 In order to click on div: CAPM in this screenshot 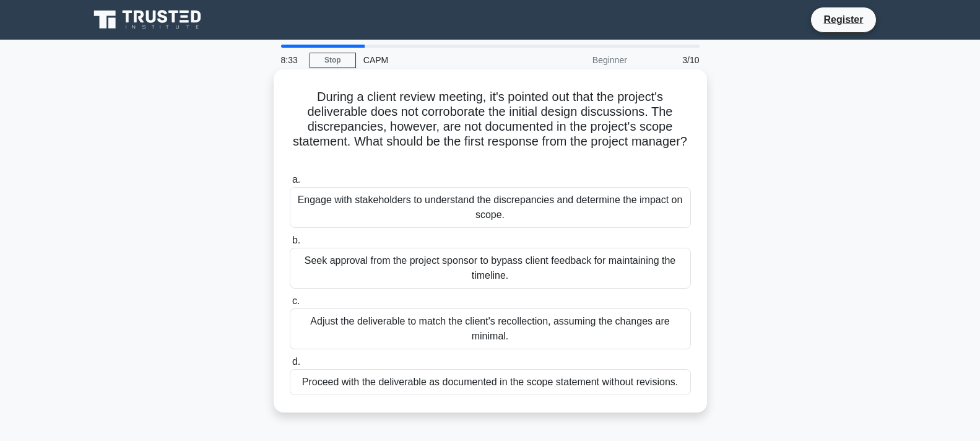, I will do `click(441, 60)`.